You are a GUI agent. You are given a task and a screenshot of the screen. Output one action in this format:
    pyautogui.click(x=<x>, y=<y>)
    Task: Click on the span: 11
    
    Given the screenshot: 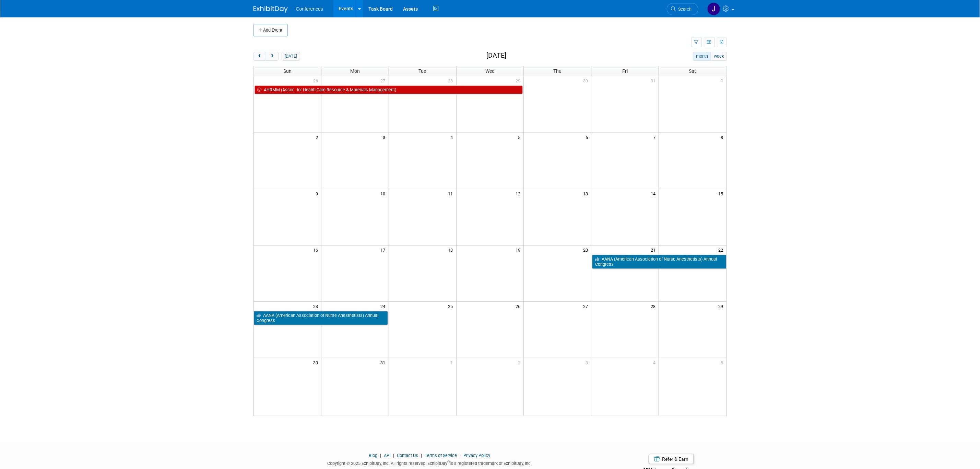 What is the action you would take?
    pyautogui.click(x=452, y=193)
    